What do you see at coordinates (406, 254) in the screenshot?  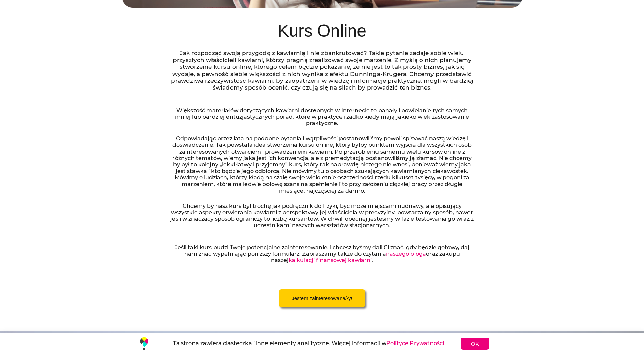 I see `a: naszego bloga` at bounding box center [406, 254].